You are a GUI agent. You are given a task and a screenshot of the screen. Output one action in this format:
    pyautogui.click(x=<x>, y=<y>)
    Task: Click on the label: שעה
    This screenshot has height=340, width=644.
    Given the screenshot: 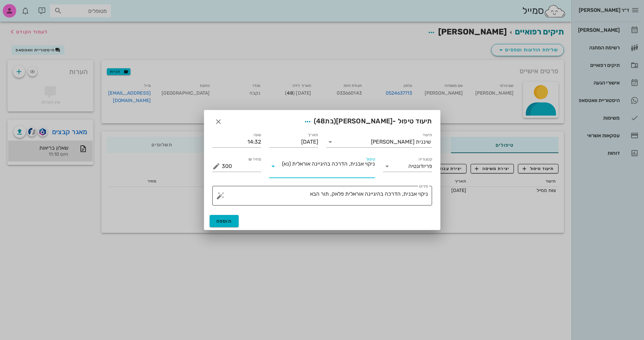 What is the action you would take?
    pyautogui.click(x=257, y=135)
    